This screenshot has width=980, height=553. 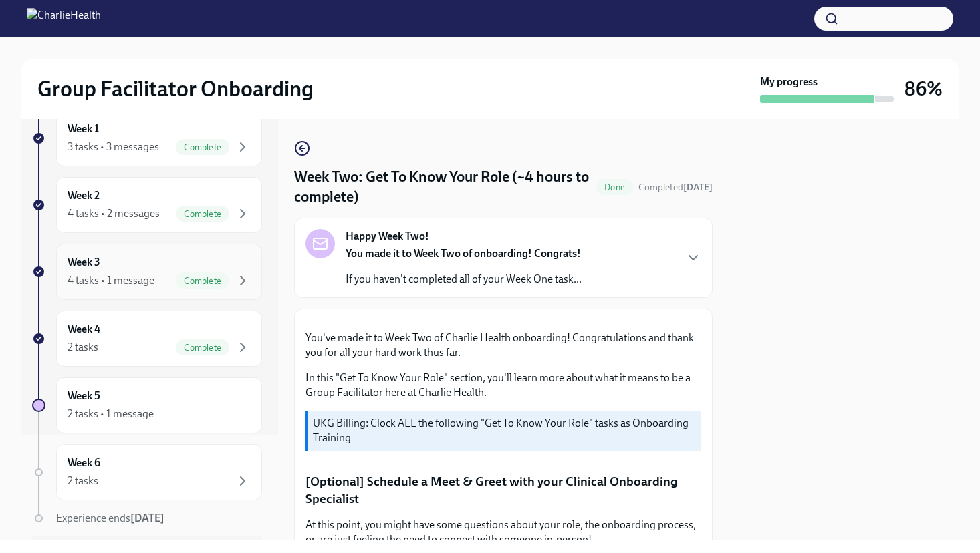 What do you see at coordinates (504, 431) in the screenshot?
I see `p: UKG Billing: Clock ALL the following "Get To Know Your Role" tasks as Onboarding Training` at bounding box center [504, 431].